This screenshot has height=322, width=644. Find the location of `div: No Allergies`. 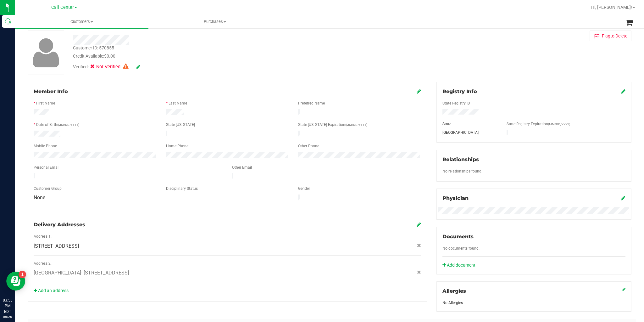

div: No Allergies is located at coordinates (534, 303).